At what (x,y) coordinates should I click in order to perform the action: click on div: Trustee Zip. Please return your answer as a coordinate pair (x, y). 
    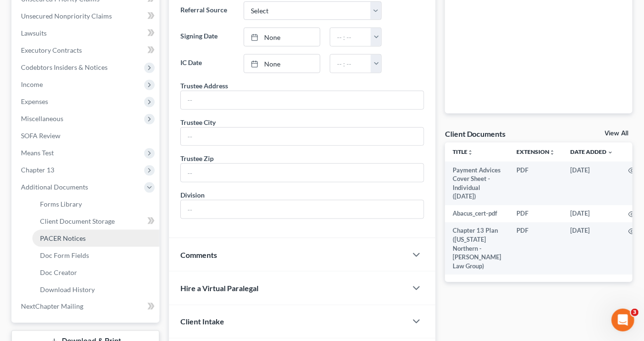
    Looking at the image, I should click on (197, 158).